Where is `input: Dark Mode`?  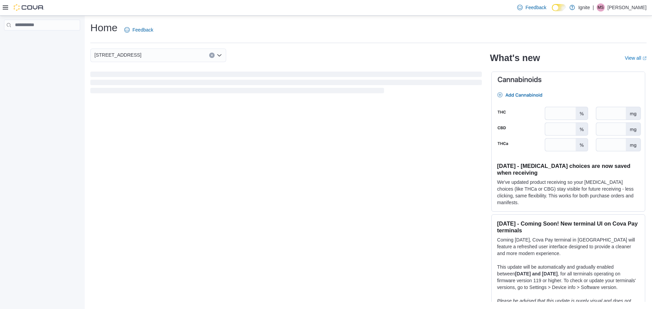 input: Dark Mode is located at coordinates (559, 7).